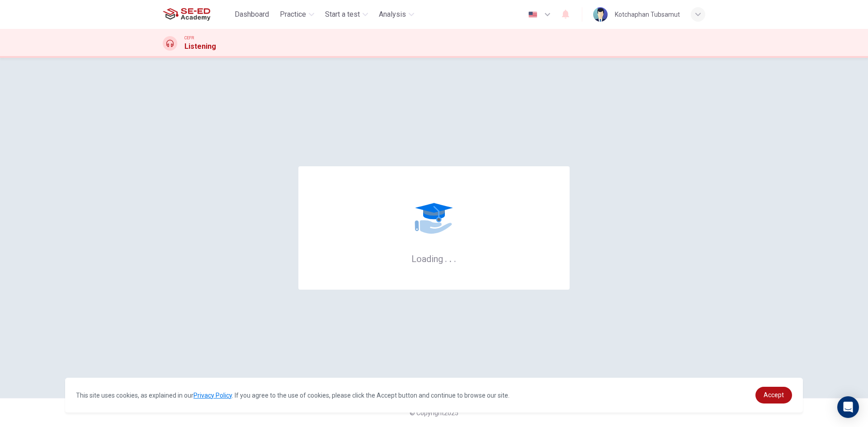  I want to click on button: Start a test, so click(346, 15).